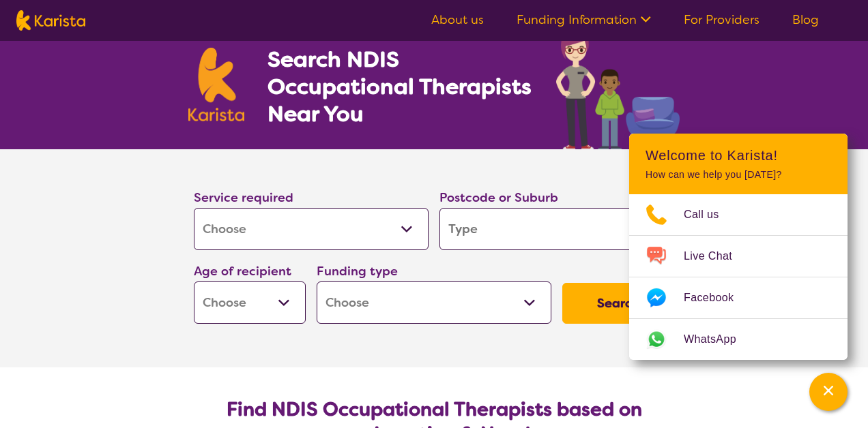 This screenshot has height=428, width=868. I want to click on label: Funding type, so click(357, 272).